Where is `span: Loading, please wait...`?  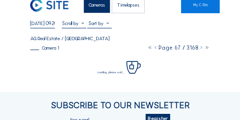
span: Loading, please wait... is located at coordinates (111, 72).